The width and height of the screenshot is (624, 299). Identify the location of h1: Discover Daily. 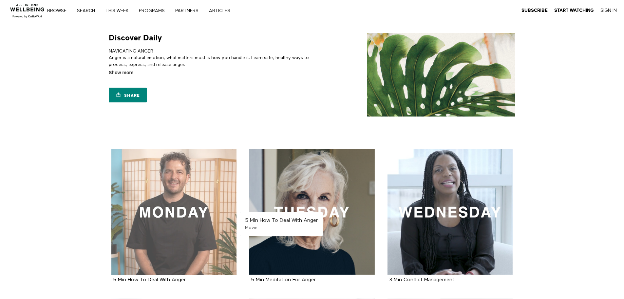
(135, 38).